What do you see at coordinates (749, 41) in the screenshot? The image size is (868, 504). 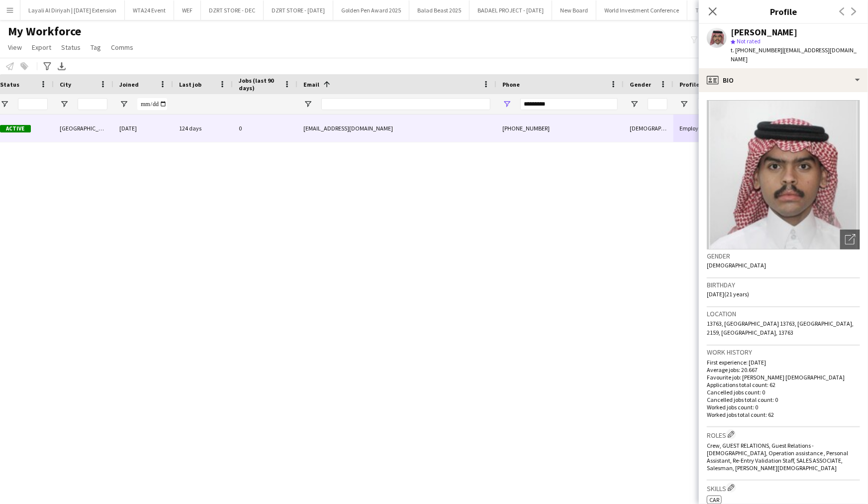 I see `span: Not rated` at bounding box center [749, 41].